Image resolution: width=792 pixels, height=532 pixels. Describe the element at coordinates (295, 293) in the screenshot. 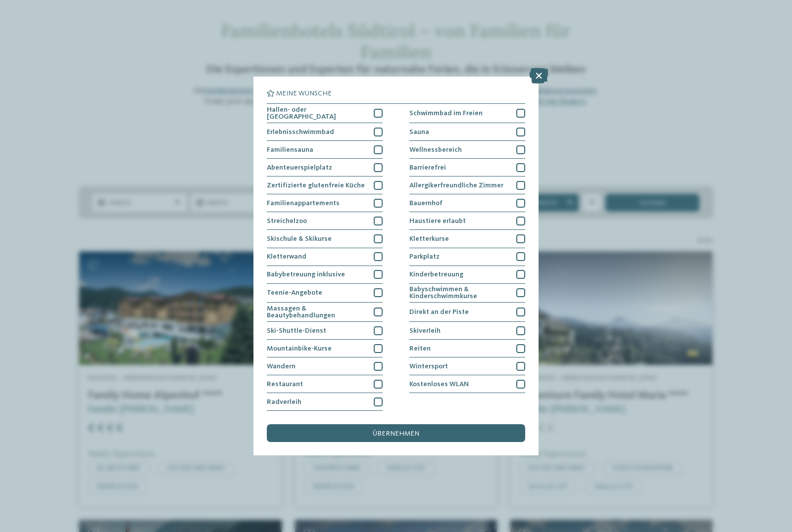

I see `span: Teenie-Angebote` at that location.